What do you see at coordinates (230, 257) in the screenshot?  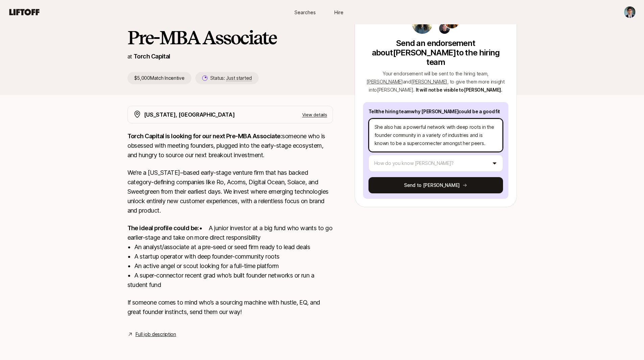 I see `p: • A junior investor at a big fund who wants to go earlier-stage and take on more direct responsib...` at bounding box center [230, 257].